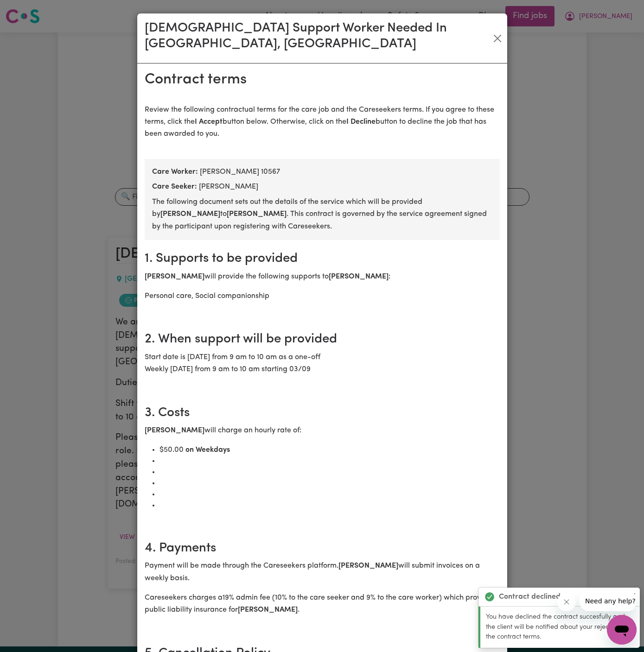 This screenshot has height=652, width=644. Describe the element at coordinates (322, 340) in the screenshot. I see `h2: 2. When support will be provided` at that location.